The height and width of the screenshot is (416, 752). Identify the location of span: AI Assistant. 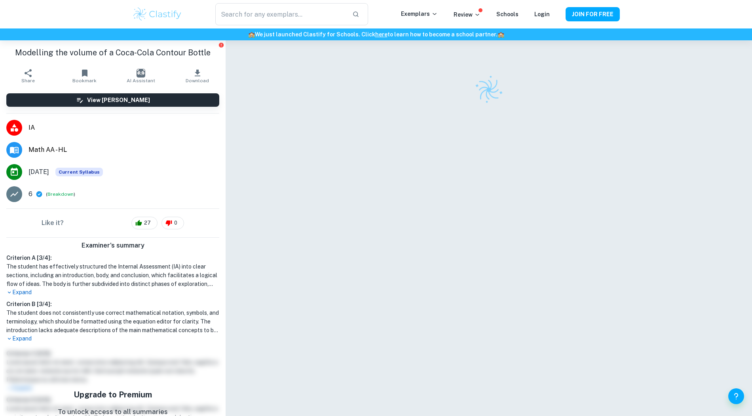
(141, 81).